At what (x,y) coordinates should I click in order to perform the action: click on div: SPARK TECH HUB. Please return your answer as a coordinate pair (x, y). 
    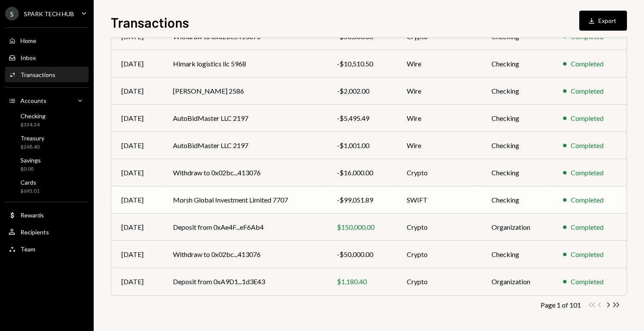
    Looking at the image, I should click on (49, 14).